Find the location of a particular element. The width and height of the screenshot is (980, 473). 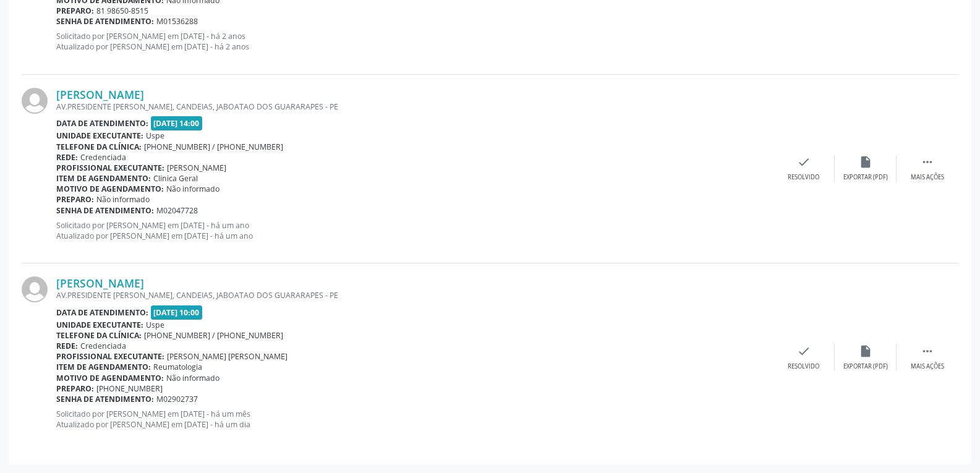

span: M01536288 is located at coordinates (177, 21).